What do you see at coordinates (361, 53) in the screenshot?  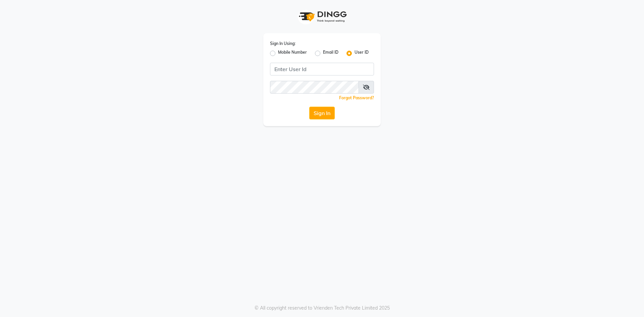 I see `label: User ID` at bounding box center [361, 53].